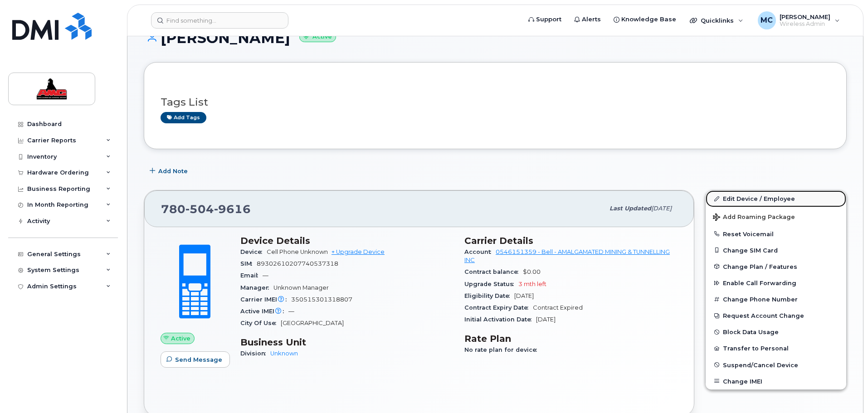 The image size is (868, 413). What do you see at coordinates (533, 283) in the screenshot?
I see `span: 3 mth left` at bounding box center [533, 283].